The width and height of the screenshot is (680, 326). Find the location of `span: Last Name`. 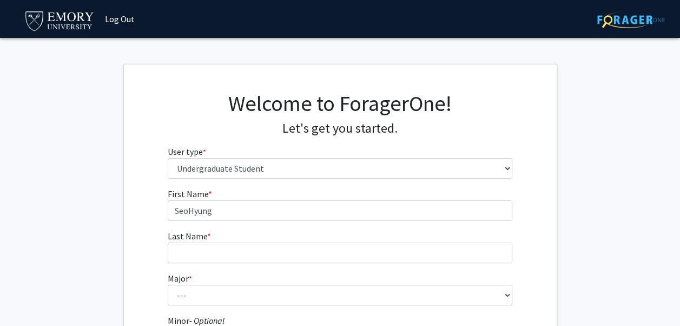

span: Last Name is located at coordinates (187, 236).